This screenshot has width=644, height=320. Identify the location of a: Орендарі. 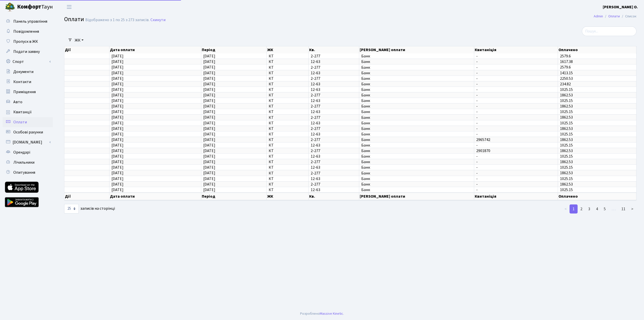
(27, 152).